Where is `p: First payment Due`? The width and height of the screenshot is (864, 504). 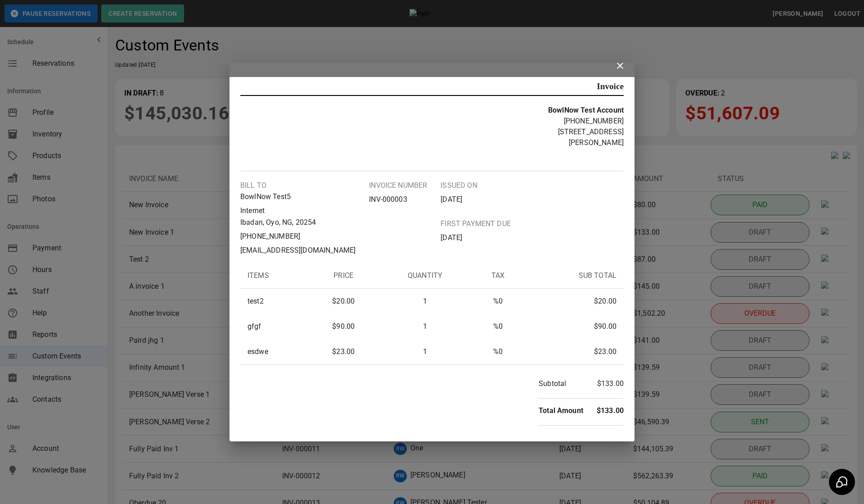
p: First payment Due is located at coordinates (476, 224).